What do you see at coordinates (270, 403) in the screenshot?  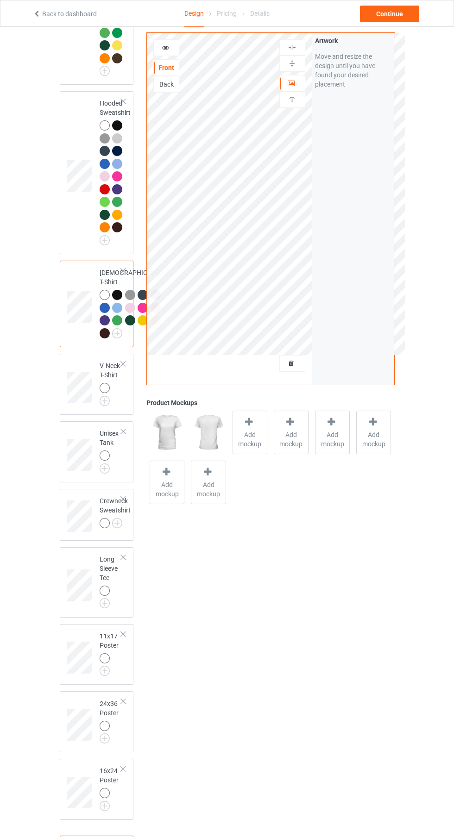 I see `div: Product Mockups` at bounding box center [270, 403].